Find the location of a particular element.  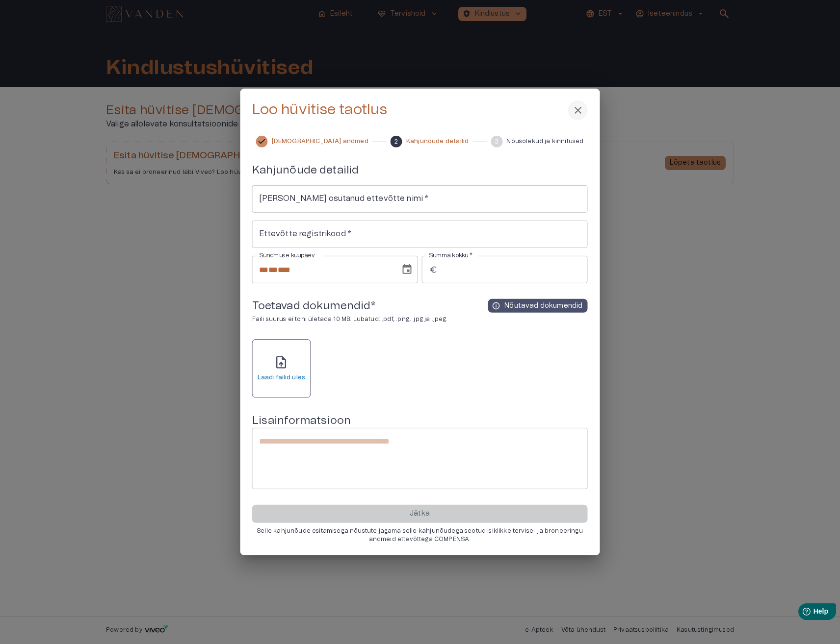

button: sulge menüü is located at coordinates (578, 110).